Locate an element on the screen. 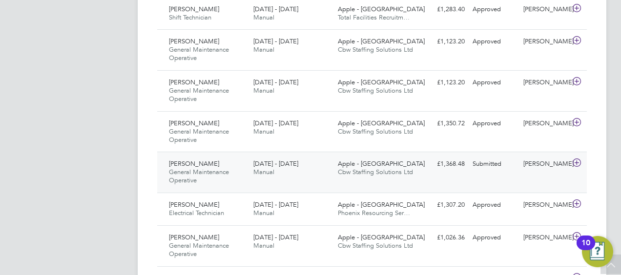  div: 10 is located at coordinates (586, 249).